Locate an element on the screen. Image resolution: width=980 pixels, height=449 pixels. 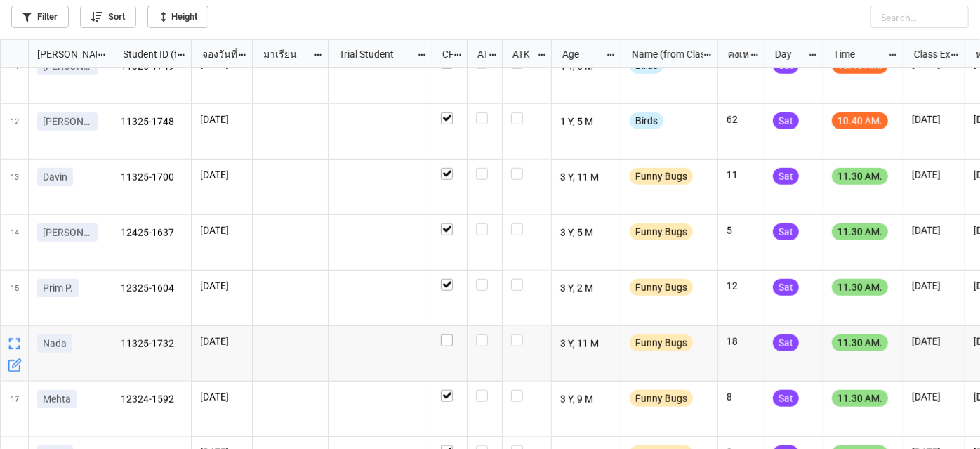
span: 13 is located at coordinates (15, 186).